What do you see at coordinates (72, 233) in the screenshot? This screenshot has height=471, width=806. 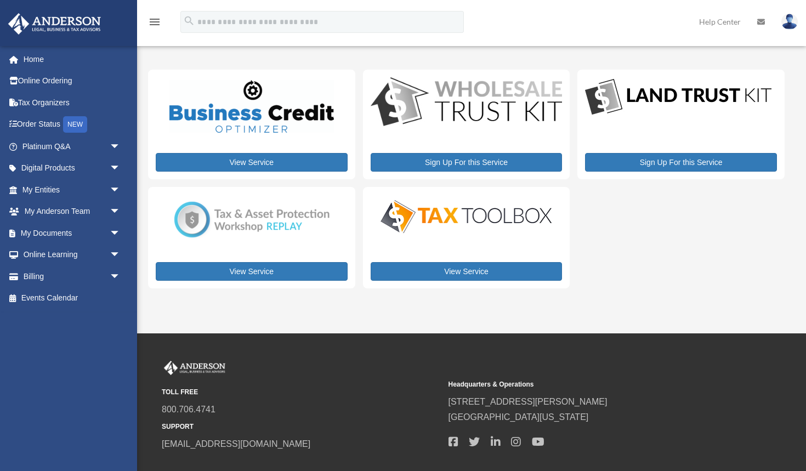 I see `a: My Documentsarrow_drop_down` at bounding box center [72, 233].